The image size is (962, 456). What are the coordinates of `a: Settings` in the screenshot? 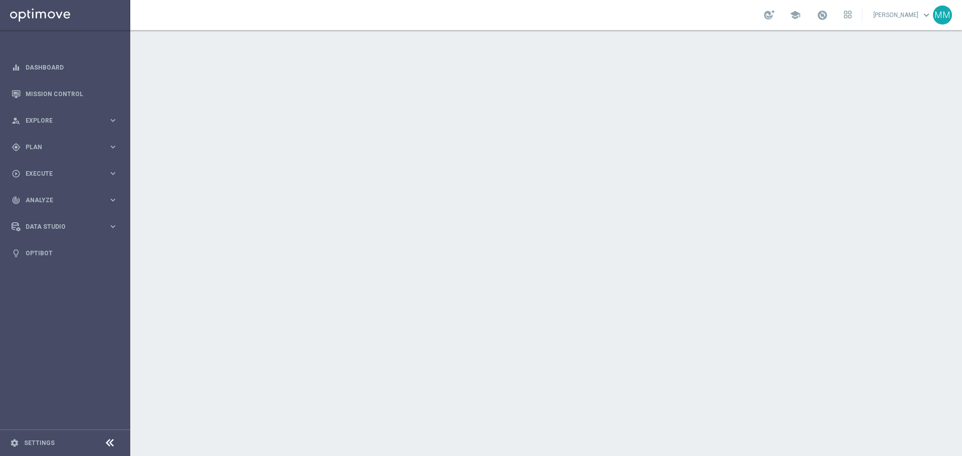 It's located at (39, 443).